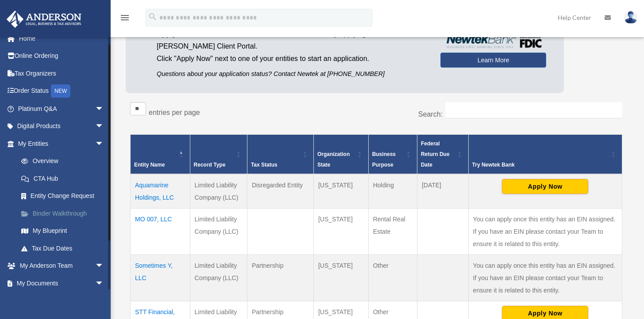  What do you see at coordinates (65, 178) in the screenshot?
I see `a: CTA Hub` at bounding box center [65, 178].